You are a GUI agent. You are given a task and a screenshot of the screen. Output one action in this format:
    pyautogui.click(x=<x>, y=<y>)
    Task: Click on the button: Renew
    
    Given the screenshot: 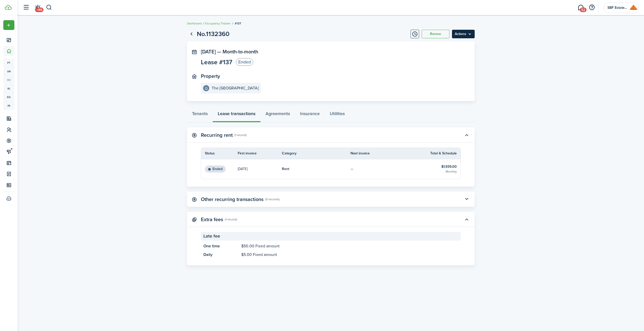 What is the action you would take?
    pyautogui.click(x=436, y=34)
    